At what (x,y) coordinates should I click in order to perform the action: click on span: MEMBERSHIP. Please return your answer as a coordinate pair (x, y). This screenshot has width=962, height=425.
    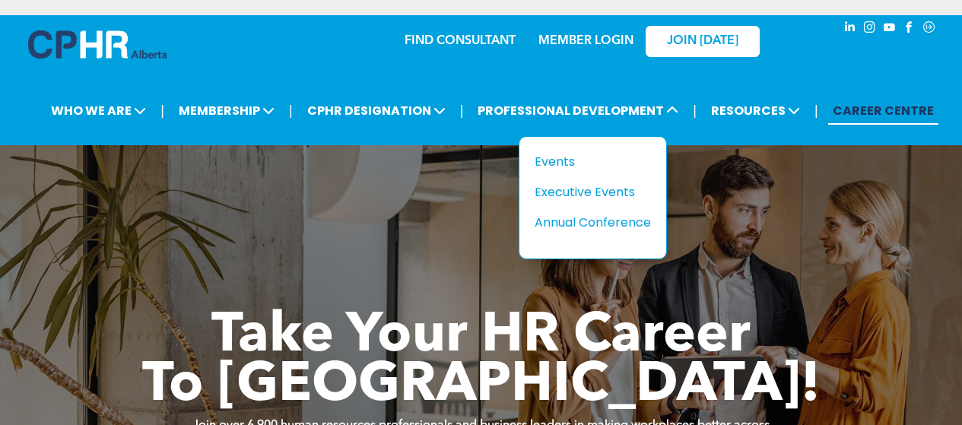
    Looking at the image, I should click on (227, 110).